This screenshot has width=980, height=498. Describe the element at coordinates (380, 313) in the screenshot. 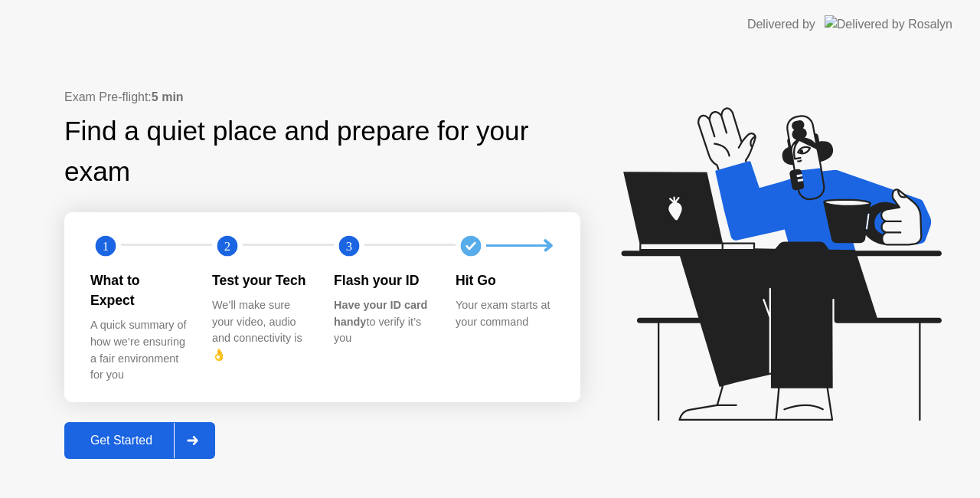

I see `b: Have your ID card handy` at that location.